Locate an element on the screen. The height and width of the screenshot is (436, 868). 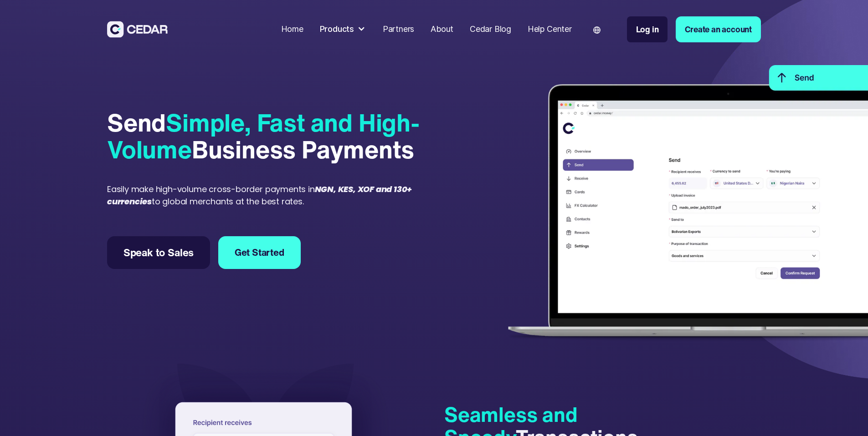
div: Log in is located at coordinates (648, 29).